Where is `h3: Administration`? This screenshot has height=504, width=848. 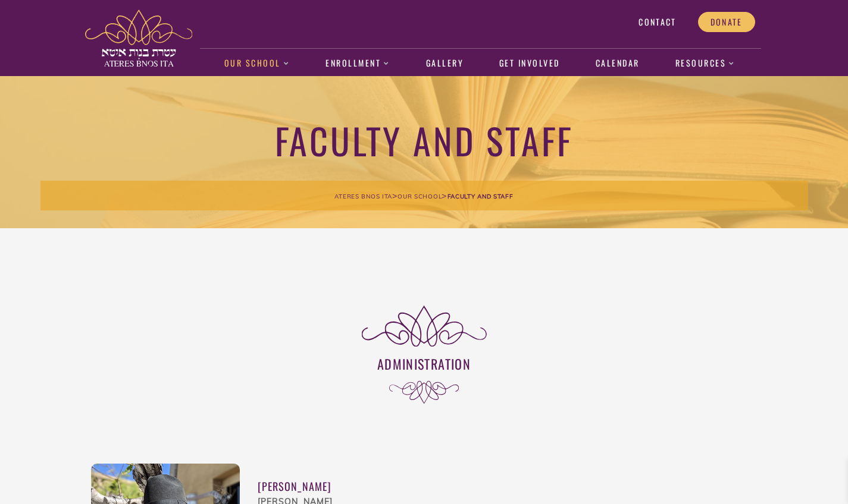 h3: Administration is located at coordinates (424, 364).